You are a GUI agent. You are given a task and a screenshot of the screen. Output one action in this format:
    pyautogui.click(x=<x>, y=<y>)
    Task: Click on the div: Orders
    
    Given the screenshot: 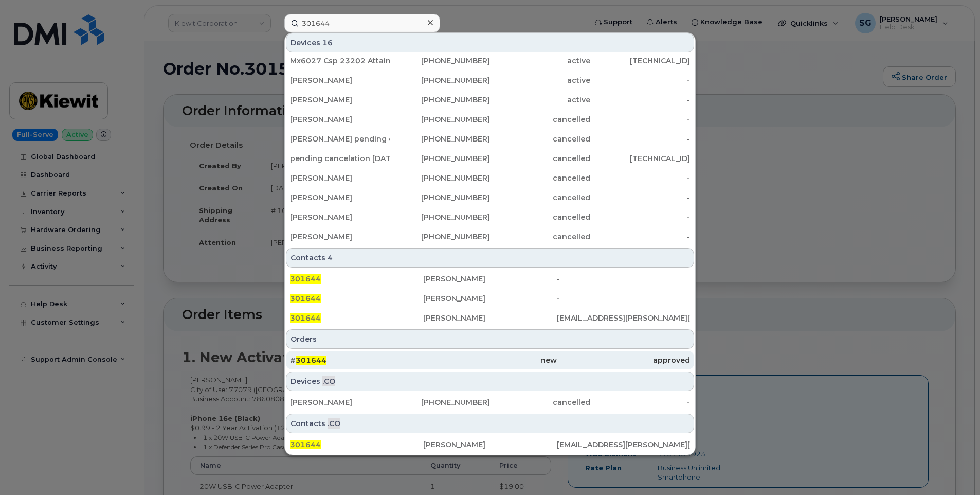 What is the action you would take?
    pyautogui.click(x=490, y=339)
    